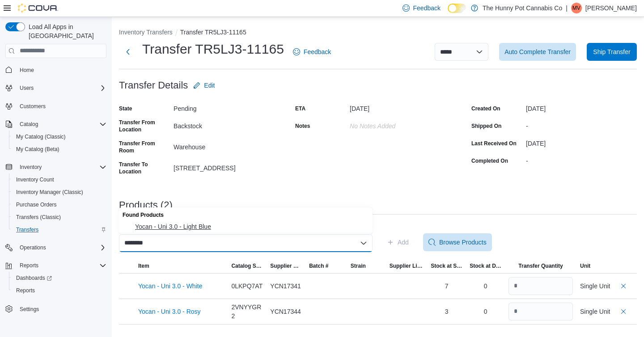 The height and width of the screenshot is (337, 644). Describe the element at coordinates (485, 266) in the screenshot. I see `span: Stock at Destination` at that location.